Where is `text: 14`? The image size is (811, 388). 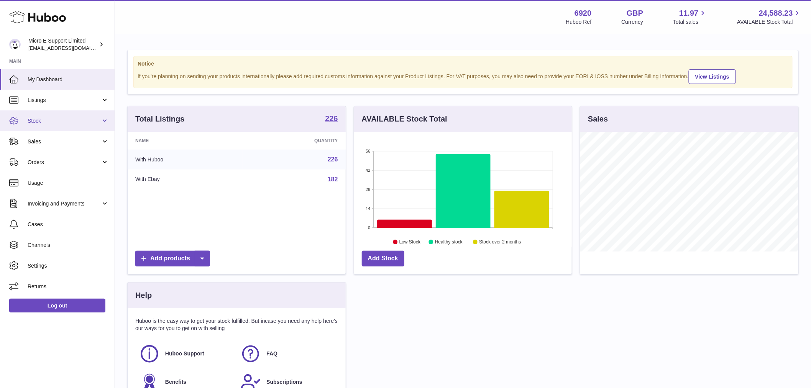 text: 14 is located at coordinates (368, 208).